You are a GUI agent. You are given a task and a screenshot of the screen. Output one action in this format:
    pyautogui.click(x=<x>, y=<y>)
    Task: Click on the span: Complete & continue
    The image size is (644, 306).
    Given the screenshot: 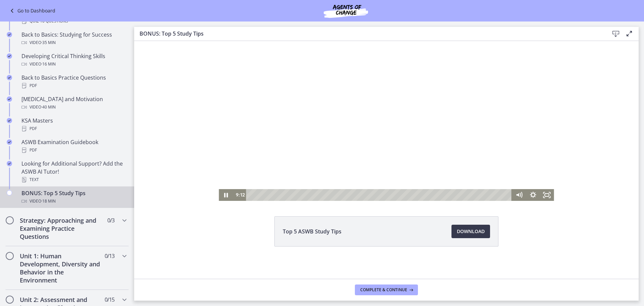 What is the action you would take?
    pyautogui.click(x=384, y=290)
    